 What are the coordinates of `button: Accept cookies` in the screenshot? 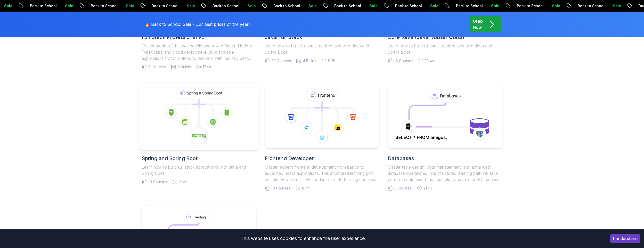 It's located at (625, 239).